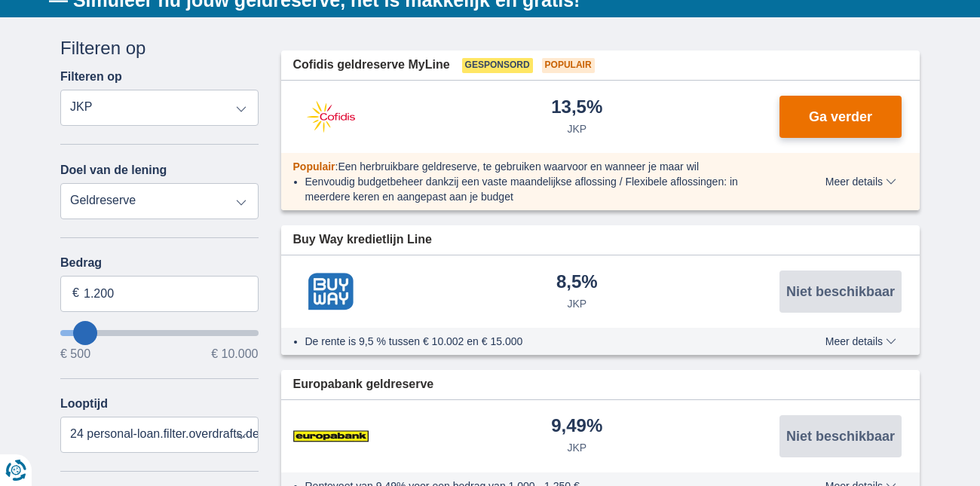 The height and width of the screenshot is (486, 980). I want to click on label: Filteren op, so click(91, 77).